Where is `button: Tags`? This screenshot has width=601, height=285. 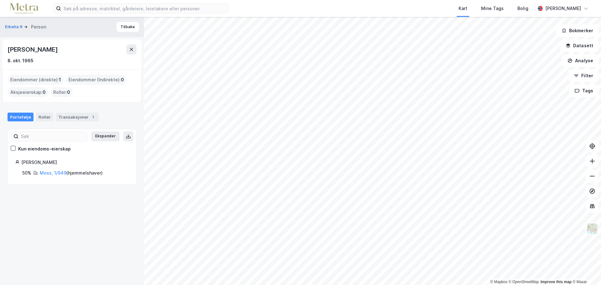 button: Tags is located at coordinates (583, 91).